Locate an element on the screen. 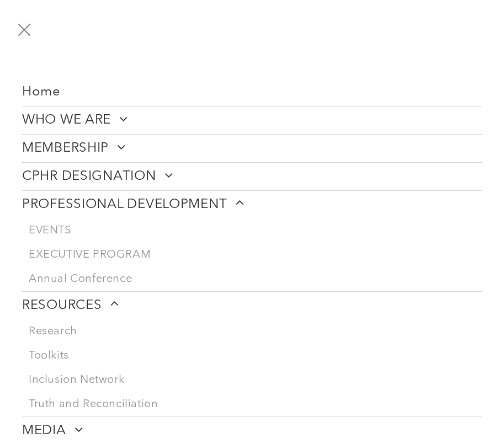  span: Toolkits is located at coordinates (49, 356).